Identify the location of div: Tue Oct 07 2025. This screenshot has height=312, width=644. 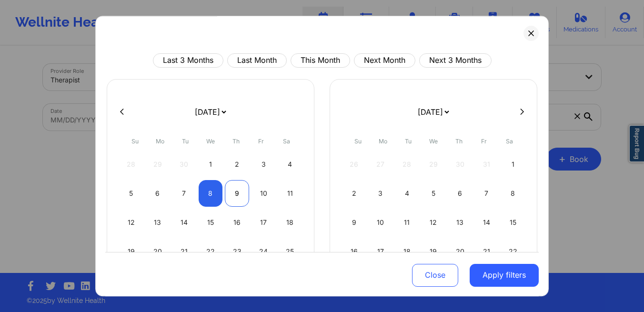
(184, 193).